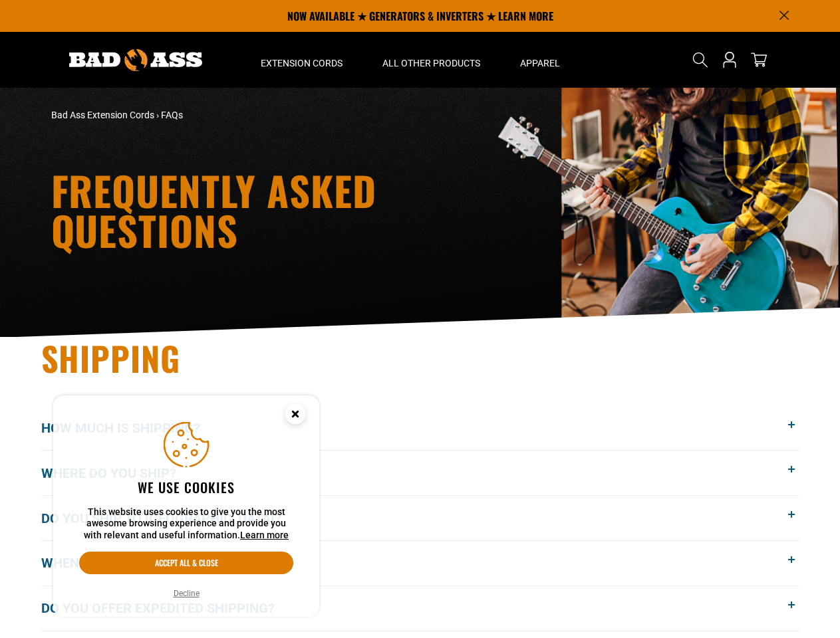 The width and height of the screenshot is (840, 638). Describe the element at coordinates (700, 60) in the screenshot. I see `summary: Search` at that location.